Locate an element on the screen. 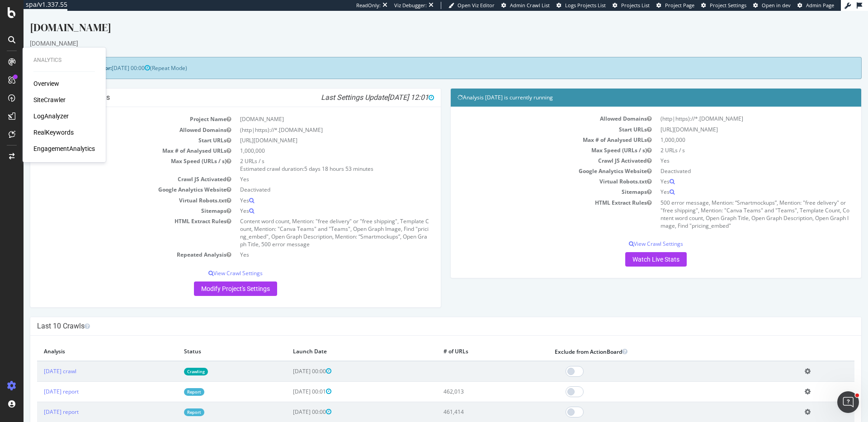 The height and width of the screenshot is (422, 868). span: Open Viz Editor is located at coordinates (476, 5).